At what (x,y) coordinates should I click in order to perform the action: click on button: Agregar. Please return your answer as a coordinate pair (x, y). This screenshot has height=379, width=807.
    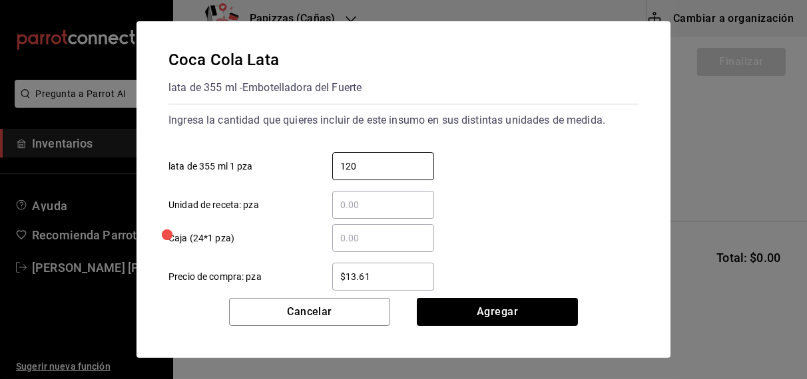
    Looking at the image, I should click on (497, 312).